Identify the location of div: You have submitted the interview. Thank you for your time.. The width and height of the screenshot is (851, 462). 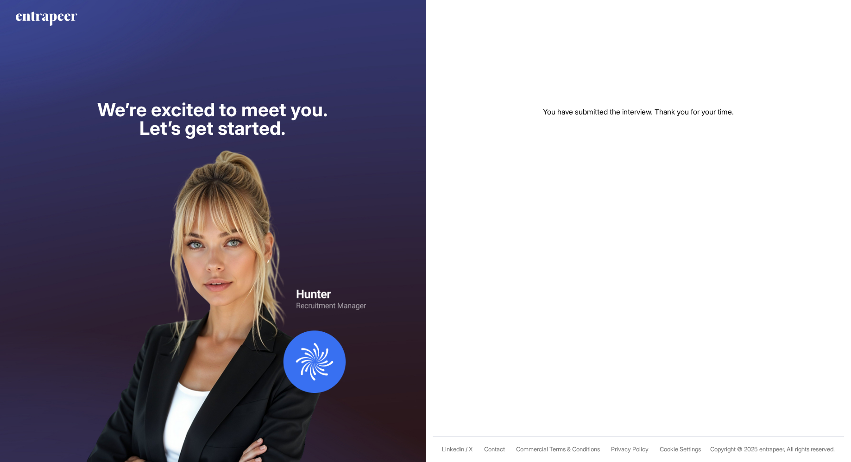
(638, 112).